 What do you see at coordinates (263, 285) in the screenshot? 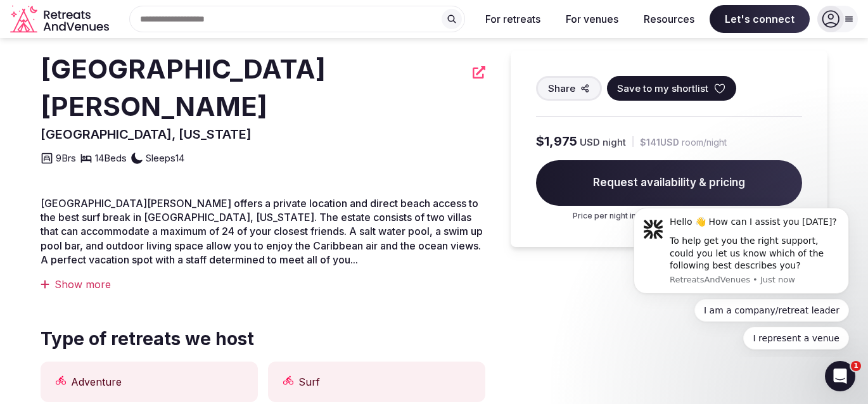
I see `div: Show more` at bounding box center [263, 285].